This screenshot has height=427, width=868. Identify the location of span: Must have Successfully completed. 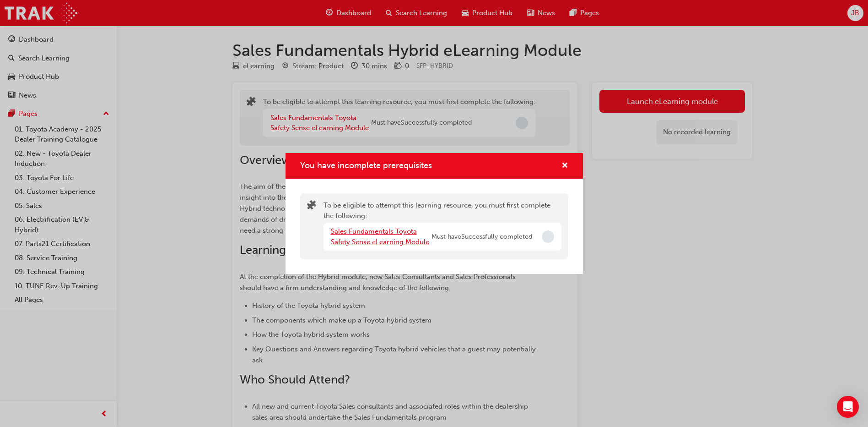
(482, 237).